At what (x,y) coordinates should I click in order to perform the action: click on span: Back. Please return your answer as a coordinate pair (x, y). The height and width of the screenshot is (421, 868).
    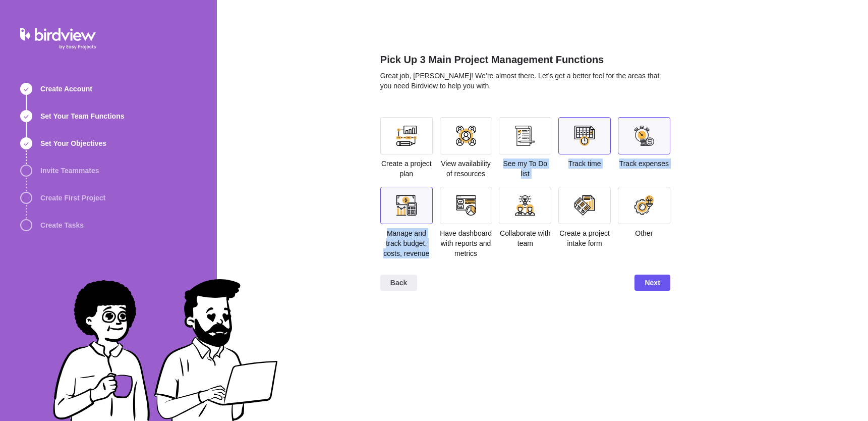
    Looking at the image, I should click on (398, 282).